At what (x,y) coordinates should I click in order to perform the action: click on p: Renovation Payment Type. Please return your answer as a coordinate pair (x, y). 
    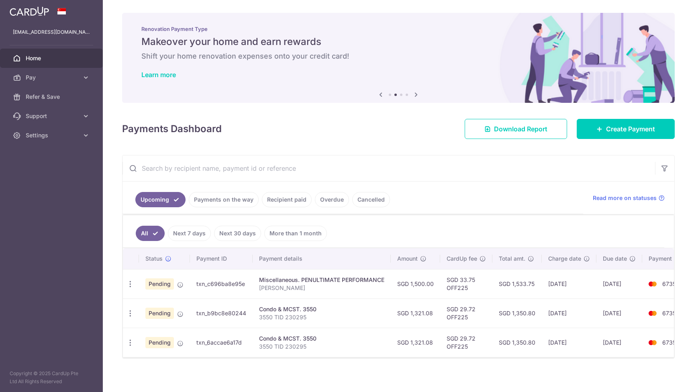
    Looking at the image, I should click on (398, 29).